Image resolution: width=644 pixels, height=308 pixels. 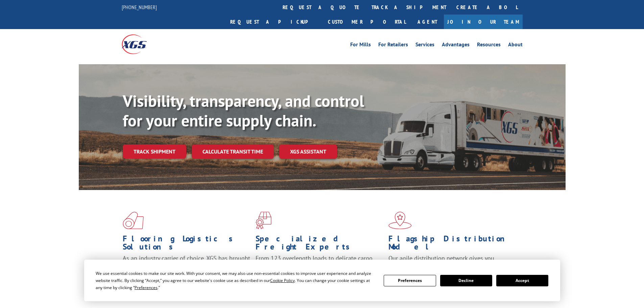 I want to click on button: Preferences, so click(x=409, y=280).